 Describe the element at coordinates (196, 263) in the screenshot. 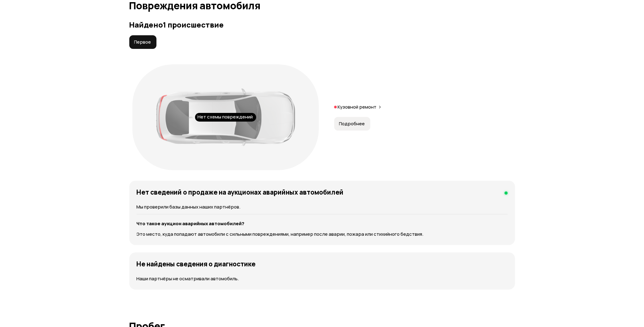

I see `h4: Не найдены сведения о диагностике` at that location.